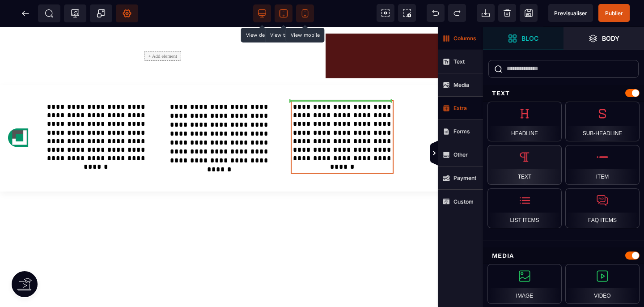  What do you see at coordinates (603, 165) in the screenshot?
I see `div: Item` at bounding box center [603, 165].